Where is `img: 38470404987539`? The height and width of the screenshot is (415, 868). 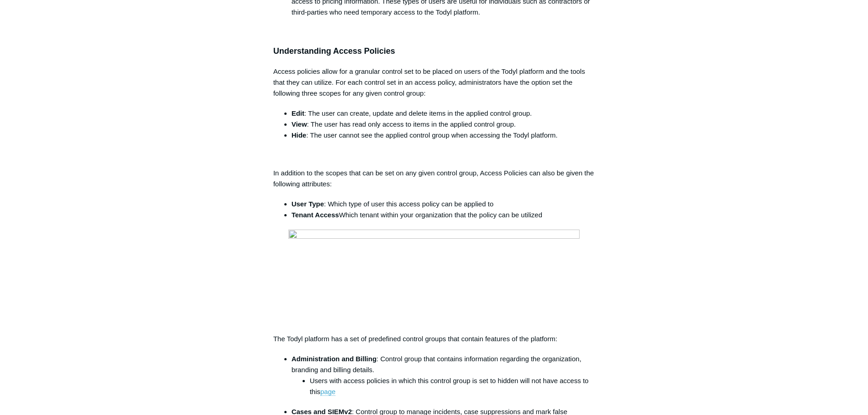
img: 38470404987539 is located at coordinates (434, 260).